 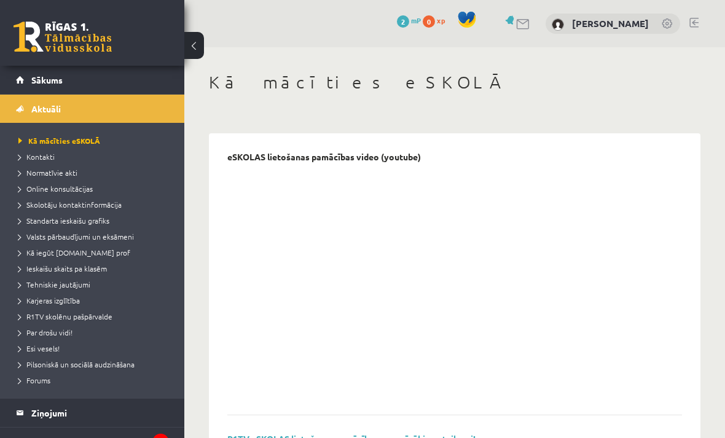 I want to click on a: Standarta ieskaišu grafiks, so click(x=95, y=221).